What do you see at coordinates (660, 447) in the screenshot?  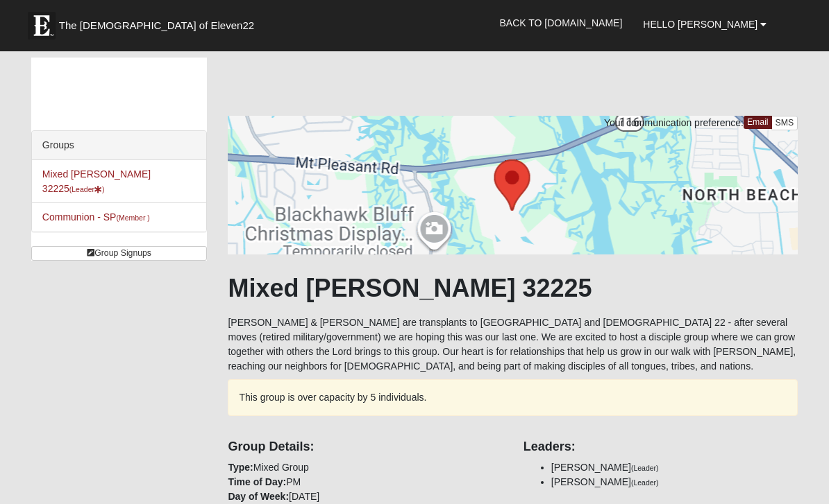 I see `h4: Leaders:` at bounding box center [660, 447].